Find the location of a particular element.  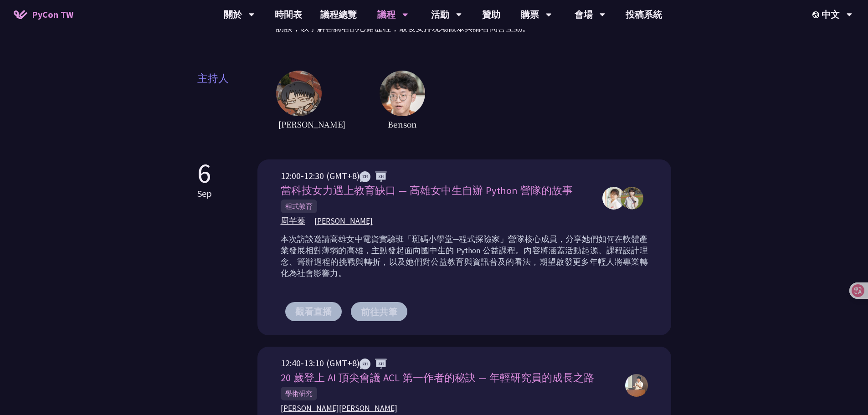

span: 主持人 is located at coordinates (237, 101).